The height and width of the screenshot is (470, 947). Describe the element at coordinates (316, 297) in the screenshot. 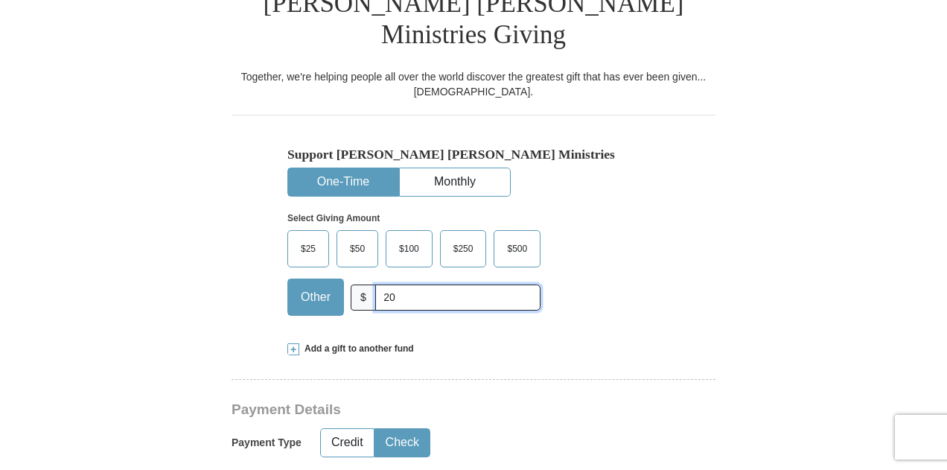

I see `span: Other` at that location.